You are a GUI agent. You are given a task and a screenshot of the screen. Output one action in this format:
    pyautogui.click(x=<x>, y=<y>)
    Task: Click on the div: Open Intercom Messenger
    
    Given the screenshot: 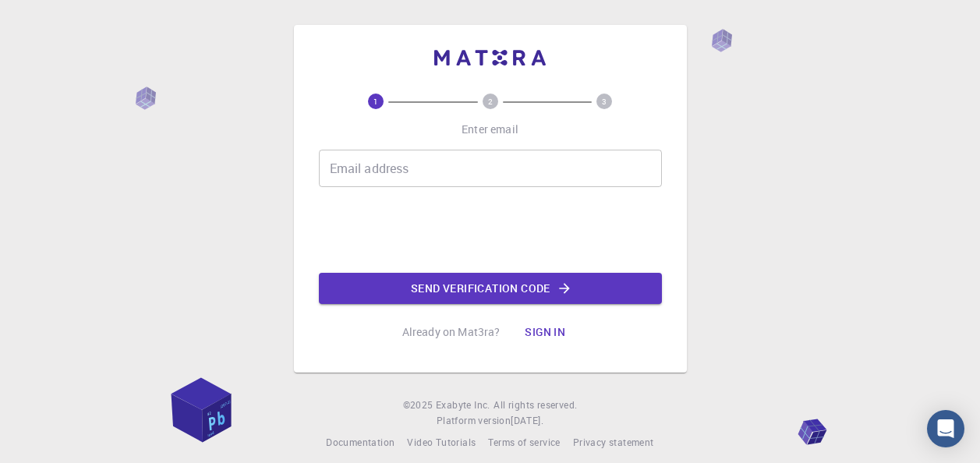 What is the action you would take?
    pyautogui.click(x=945, y=428)
    